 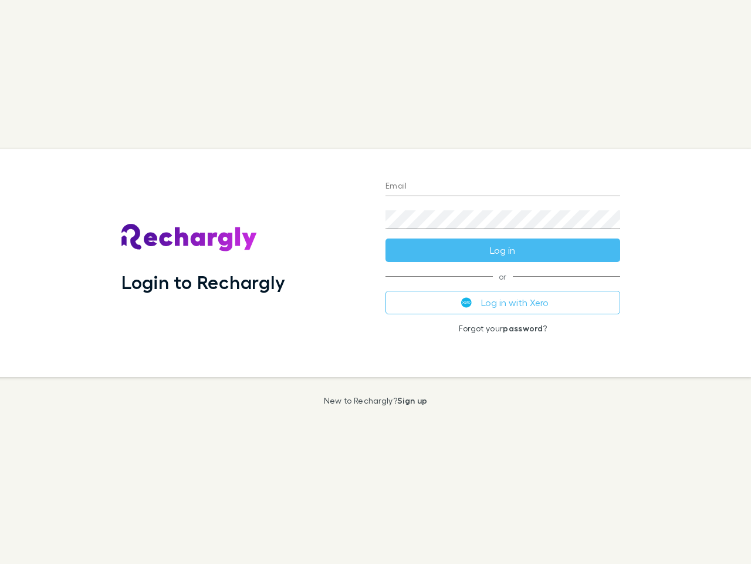 I want to click on img: Xero's logo, so click(x=467, y=302).